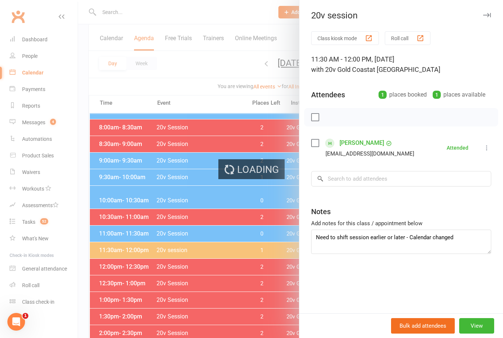  Describe the element at coordinates (328, 95) in the screenshot. I see `div: Attendees` at that location.